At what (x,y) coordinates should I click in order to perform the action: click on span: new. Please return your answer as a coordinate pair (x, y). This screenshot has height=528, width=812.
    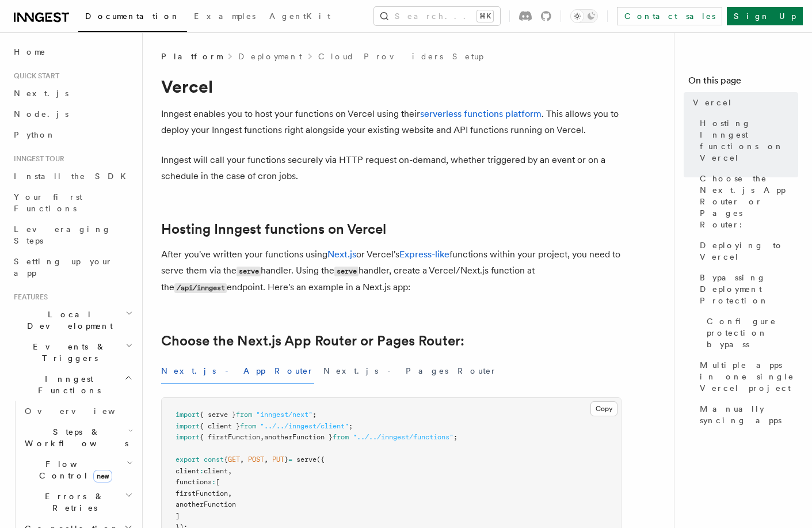
    Looking at the image, I should click on (103, 476).